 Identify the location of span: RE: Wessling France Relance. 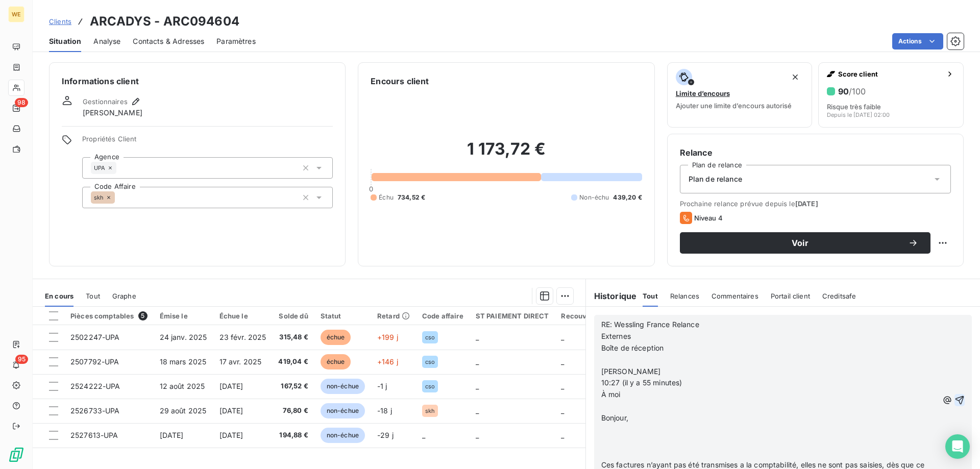
(650, 324).